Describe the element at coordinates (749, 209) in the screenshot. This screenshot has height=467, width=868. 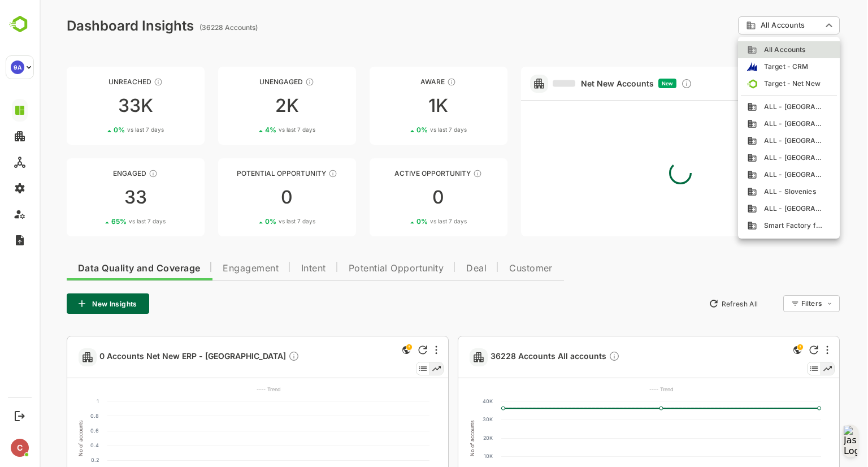
I see `div: ALL - Spain` at that location.